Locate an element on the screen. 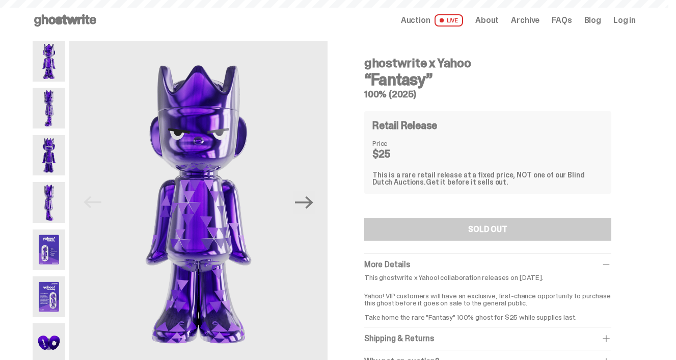 The height and width of the screenshot is (360, 676). dd: $25 is located at coordinates (398, 154).